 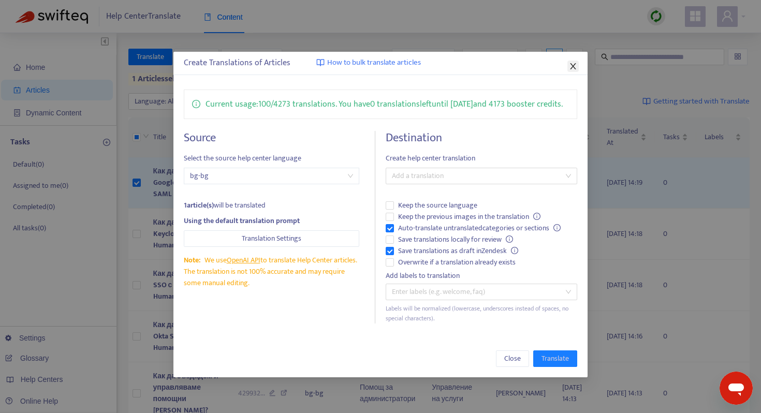 I want to click on div: Using the default translation prompt, so click(x=271, y=221).